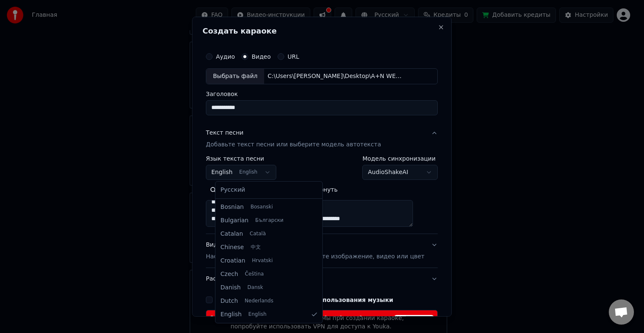 This screenshot has height=333, width=644. I want to click on span: Danish, so click(231, 288).